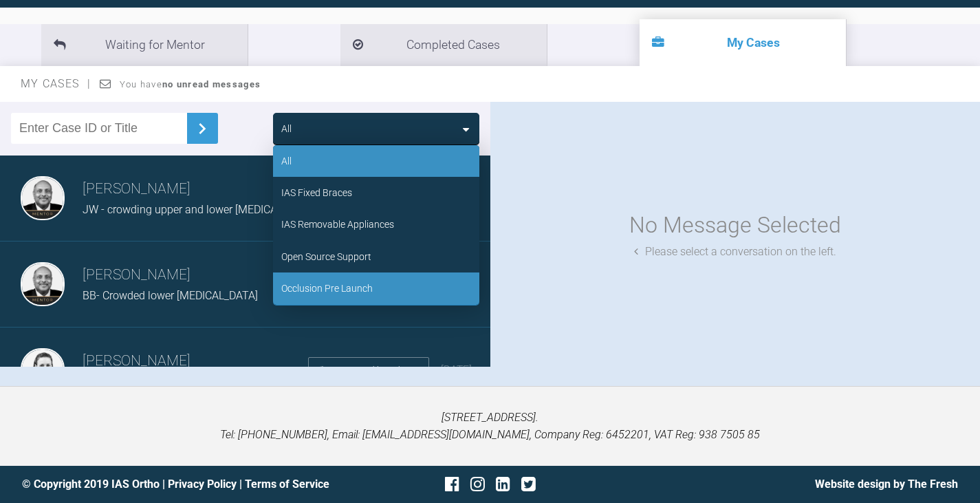 Image resolution: width=980 pixels, height=503 pixels. What do you see at coordinates (735, 252) in the screenshot?
I see `div: Please select a conversation on the left.` at bounding box center [735, 252].